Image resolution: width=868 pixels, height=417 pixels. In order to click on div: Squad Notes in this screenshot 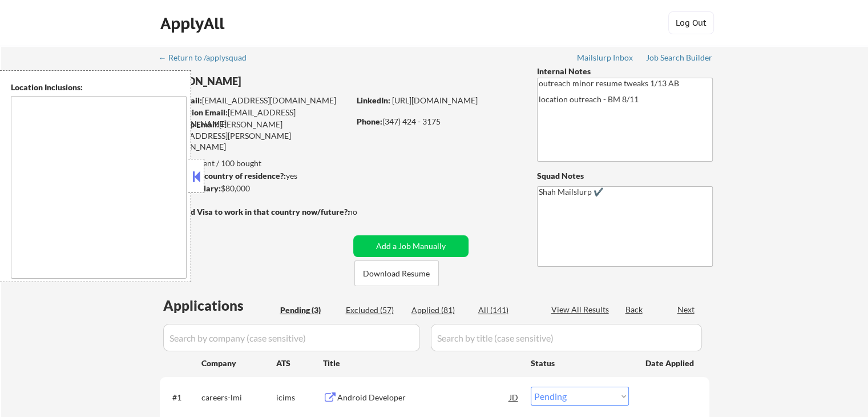, I will do `click(625, 176)`.